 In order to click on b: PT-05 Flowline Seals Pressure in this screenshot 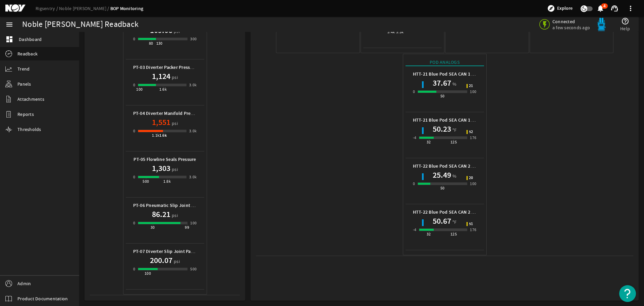, I will do `click(164, 159)`.